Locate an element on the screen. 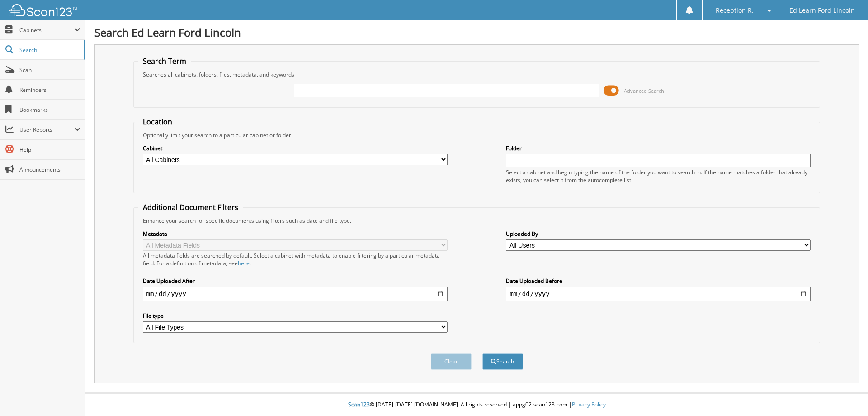 The width and height of the screenshot is (868, 416). span: Scan123 is located at coordinates (359, 404).